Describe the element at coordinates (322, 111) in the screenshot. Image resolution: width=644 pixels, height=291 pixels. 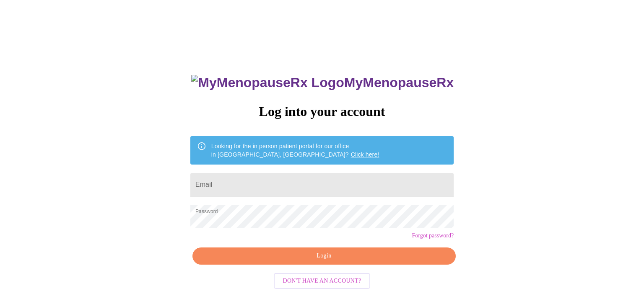
I see `h3: Log into your account` at that location.